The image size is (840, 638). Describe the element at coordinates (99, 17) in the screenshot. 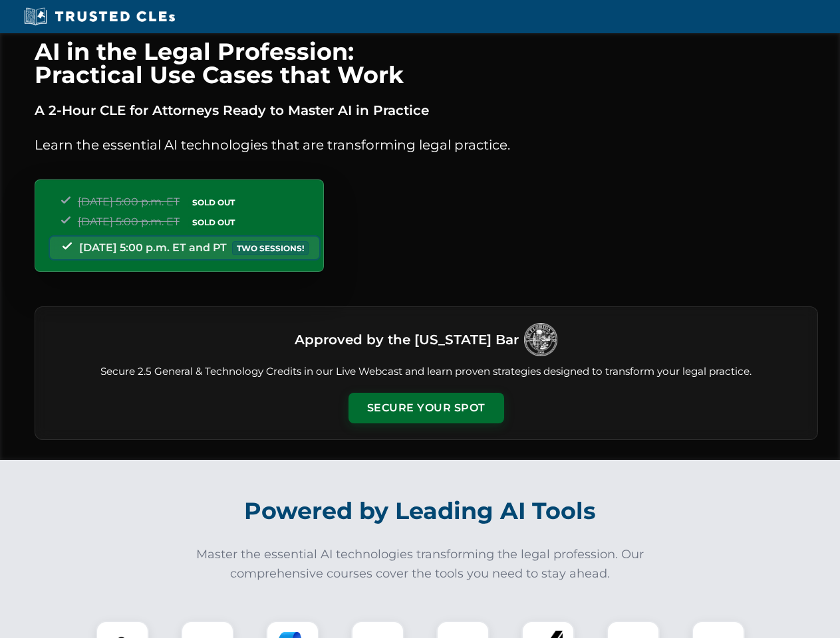

I see `img: Trusted CLEs` at that location.